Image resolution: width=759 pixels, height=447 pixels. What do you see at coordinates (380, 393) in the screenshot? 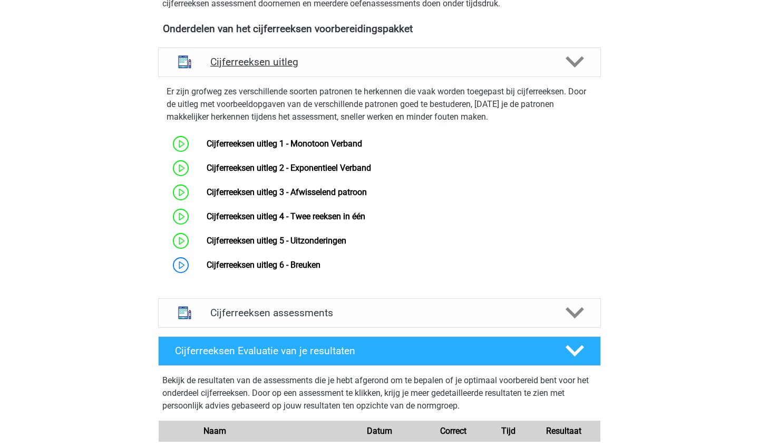
I see `p: Bekijk de resultaten van de assessments die je hebt afgerond om te bepalen of je optimaal voorber...` at bounding box center [380, 393].